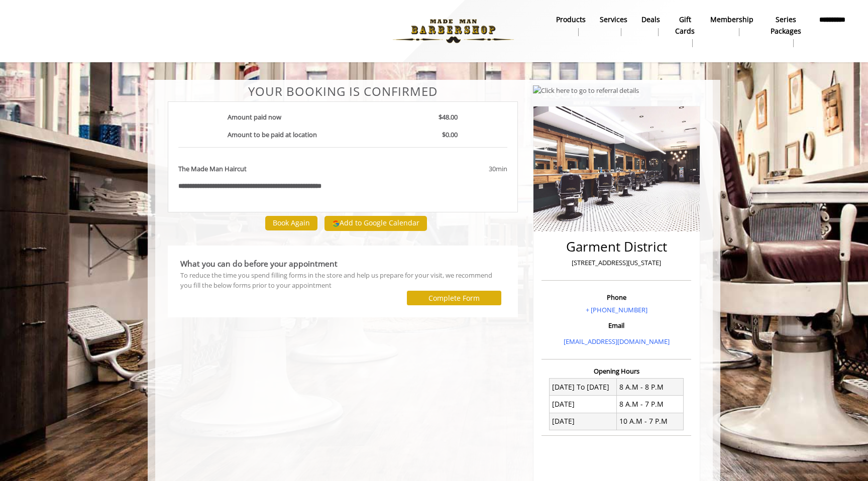  I want to click on a: Series packagesSeries packages, so click(785, 31).